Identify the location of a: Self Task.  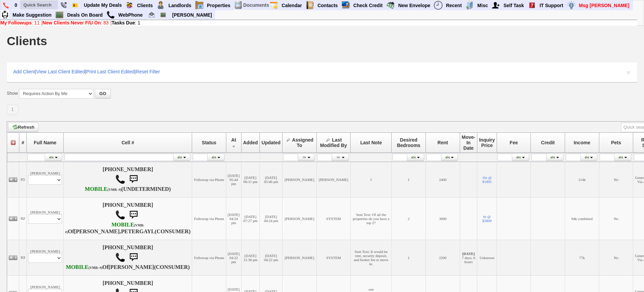
(514, 6).